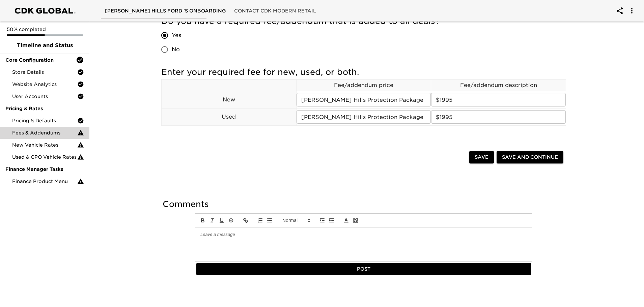  What do you see at coordinates (45, 181) in the screenshot?
I see `span: Finance Product Menu` at bounding box center [45, 181].